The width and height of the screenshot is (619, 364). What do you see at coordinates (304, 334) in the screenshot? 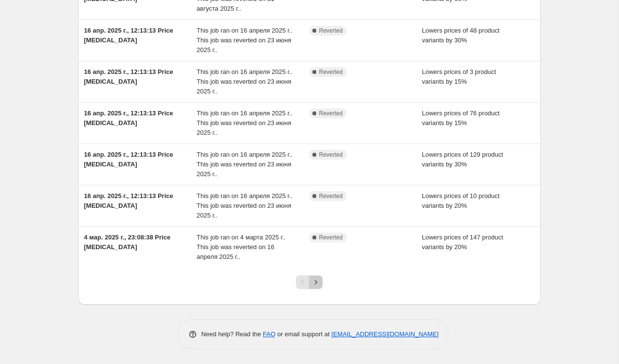
I see `span: or email support at` at bounding box center [304, 334].